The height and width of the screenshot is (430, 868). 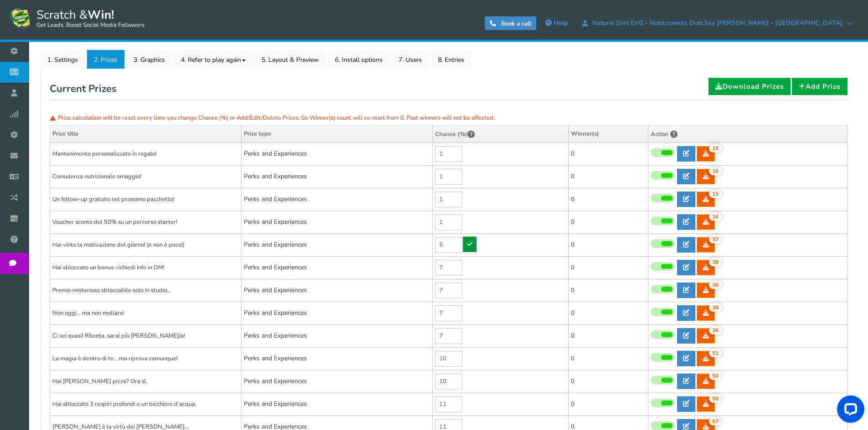 What do you see at coordinates (608, 133) in the screenshot?
I see `th: Winner(s)` at bounding box center [608, 133].